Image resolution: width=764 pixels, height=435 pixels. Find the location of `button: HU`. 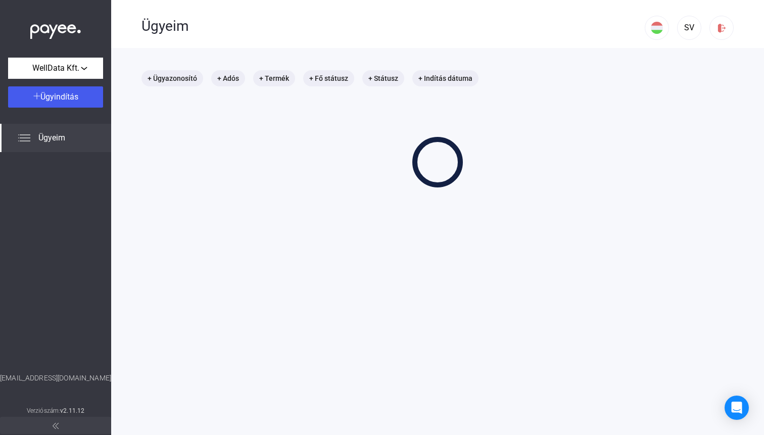

button: HU is located at coordinates (657, 28).